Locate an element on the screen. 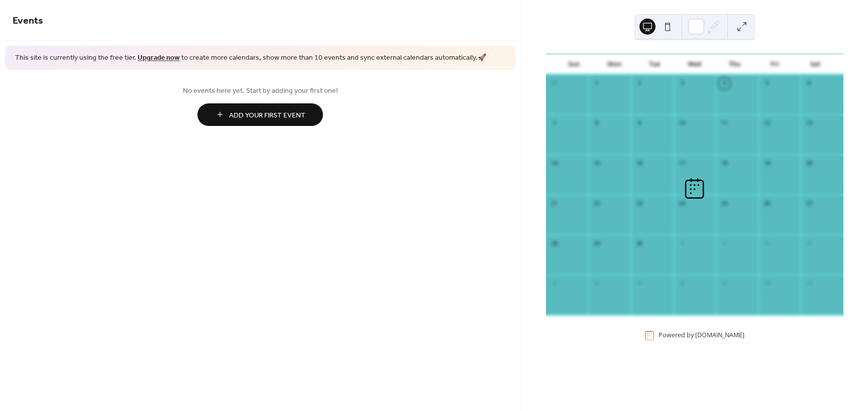 This screenshot has width=868, height=411. div: Sun is located at coordinates (574, 64).